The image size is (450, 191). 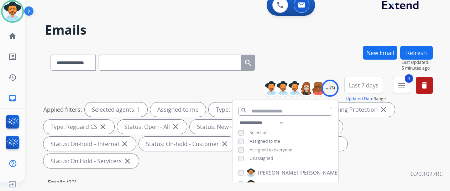 I want to click on div: +79, so click(x=330, y=88).